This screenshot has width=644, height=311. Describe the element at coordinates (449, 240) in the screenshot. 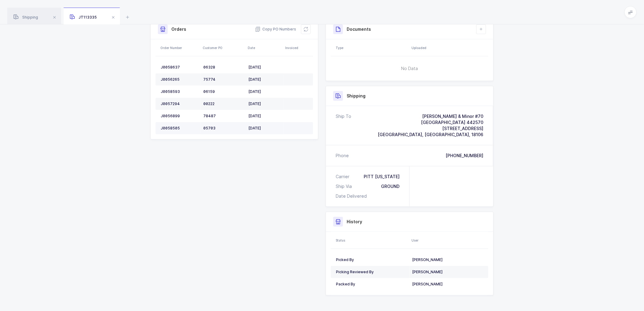

I see `div: User` at that location.